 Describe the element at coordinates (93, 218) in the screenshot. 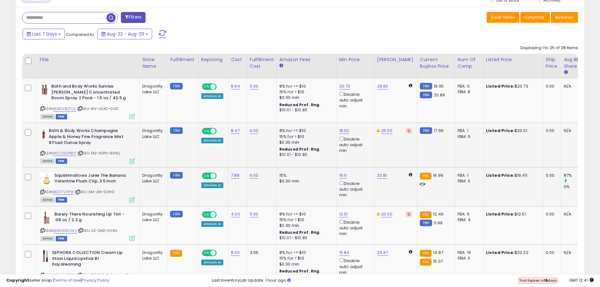

I see `b: Barely There Nourishing Lip Tint - .08 oz / 2.2 g` at that location.